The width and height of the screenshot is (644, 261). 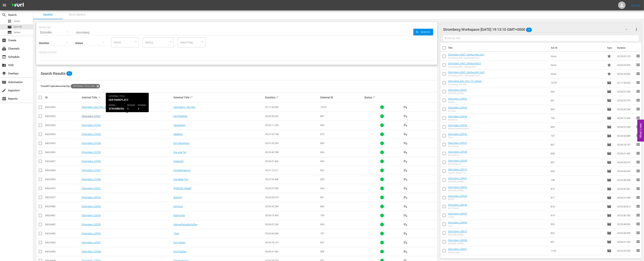 I want to click on th: Type, so click(x=610, y=48).